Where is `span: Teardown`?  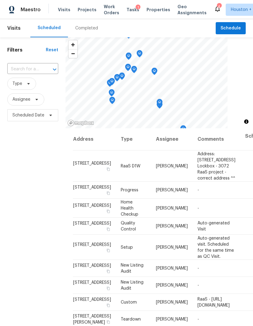 span: Teardown is located at coordinates (131, 320).